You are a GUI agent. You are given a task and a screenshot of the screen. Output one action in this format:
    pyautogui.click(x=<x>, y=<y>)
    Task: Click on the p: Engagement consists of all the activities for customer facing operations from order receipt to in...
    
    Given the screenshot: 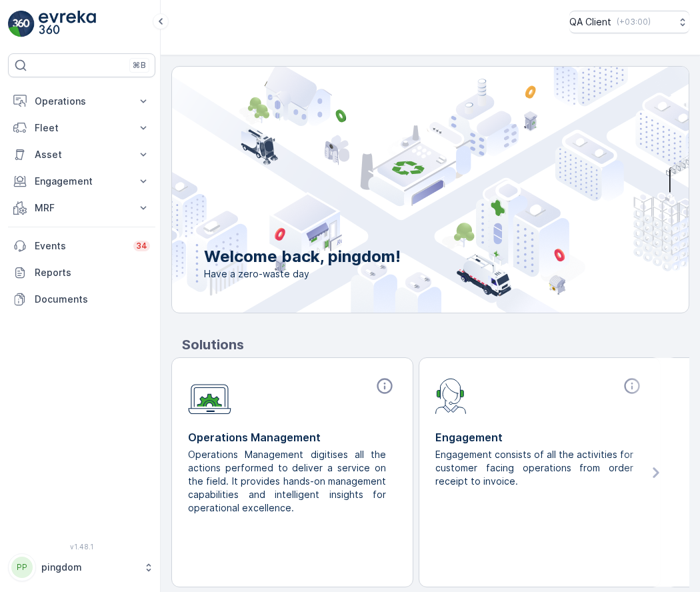 What is the action you would take?
    pyautogui.click(x=534, y=468)
    